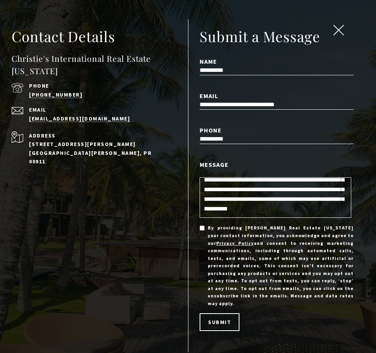 Image resolution: width=376 pixels, height=353 pixels. I want to click on p: Address, so click(94, 136).